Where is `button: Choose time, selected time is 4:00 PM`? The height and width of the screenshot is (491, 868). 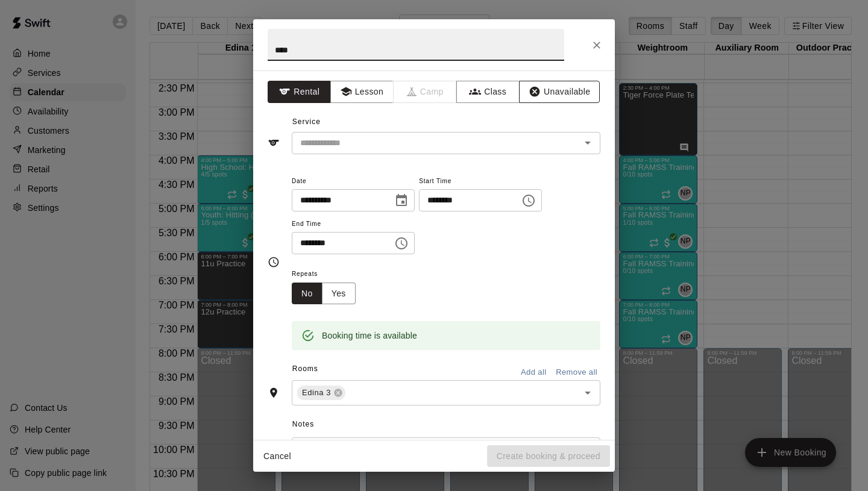
button: Choose time, selected time is 4:00 PM is located at coordinates (529, 201).